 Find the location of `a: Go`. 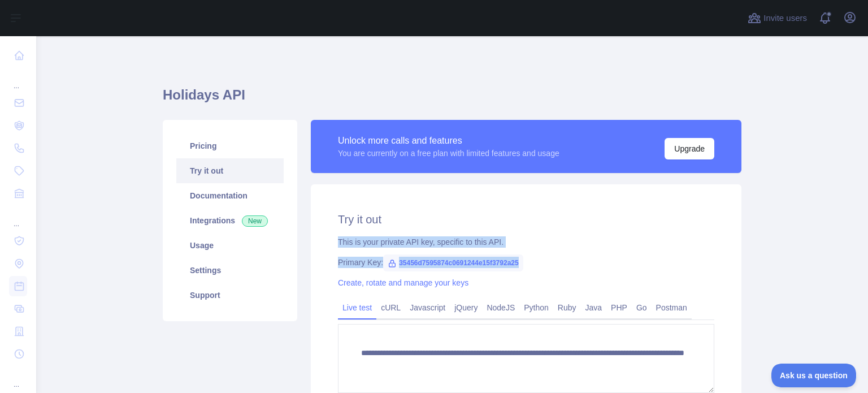

a: Go is located at coordinates (641, 307).